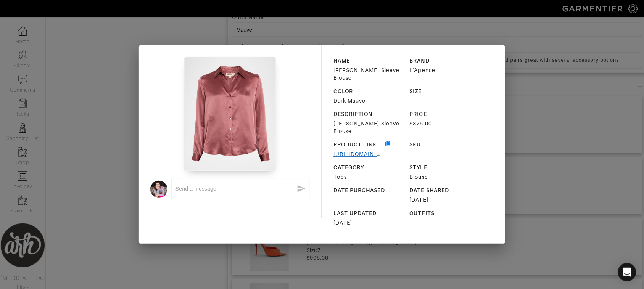 This screenshot has width=644, height=289. What do you see at coordinates (368, 213) in the screenshot?
I see `div: LAST UPDATED` at bounding box center [368, 213].